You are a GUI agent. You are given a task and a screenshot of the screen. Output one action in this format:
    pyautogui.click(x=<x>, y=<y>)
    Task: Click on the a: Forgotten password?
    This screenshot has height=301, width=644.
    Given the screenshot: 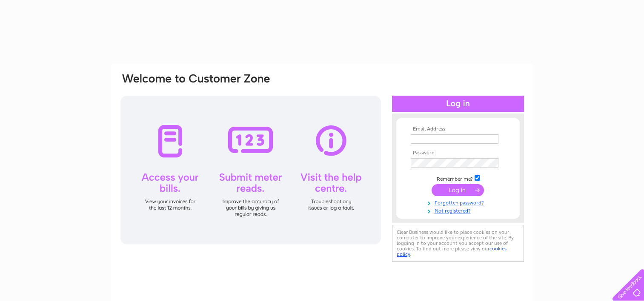 What is the action you would take?
    pyautogui.click(x=459, y=202)
    